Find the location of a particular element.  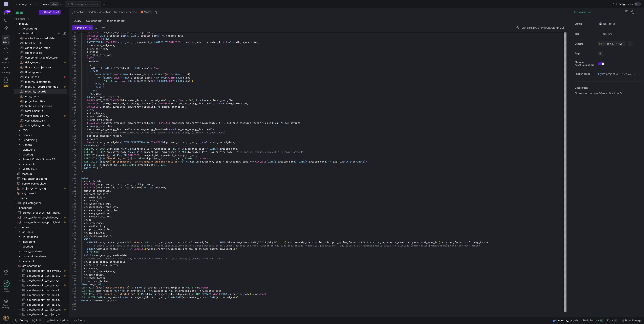

span: Fundraising is located at coordinates (45, 140).